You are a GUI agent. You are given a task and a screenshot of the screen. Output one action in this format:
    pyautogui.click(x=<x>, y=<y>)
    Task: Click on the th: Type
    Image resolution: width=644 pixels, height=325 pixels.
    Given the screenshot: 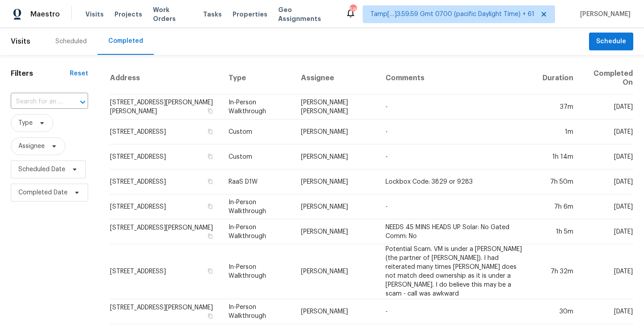 What is the action you would take?
    pyautogui.click(x=257, y=78)
    